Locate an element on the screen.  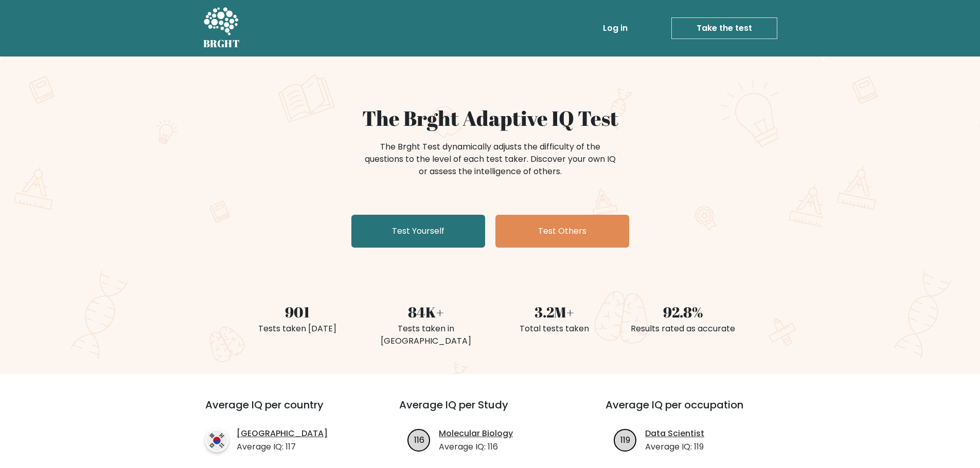
a: BRGHT is located at coordinates (222, 28).